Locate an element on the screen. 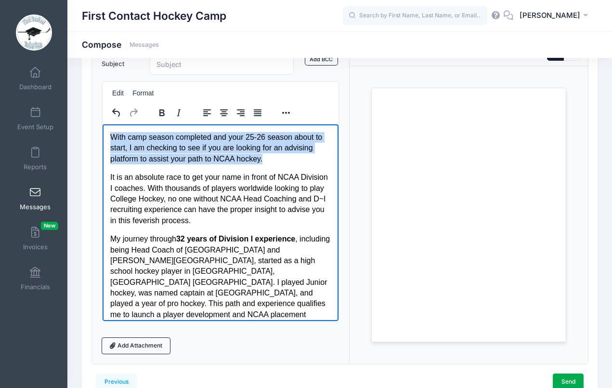 This screenshot has height=388, width=612. h1: First Contact Hockey Camp is located at coordinates (154, 16).